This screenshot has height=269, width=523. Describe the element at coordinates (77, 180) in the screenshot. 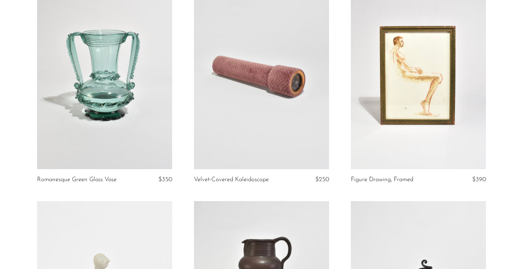

I see `a: Romanesque Green Glass Vase` at that location.